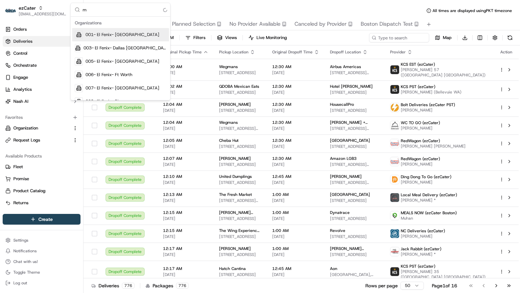 Image resolution: width=520 pixels, height=293 pixels. Describe the element at coordinates (395, 234) in the screenshot. I see `img: NCDeliveries.png` at that location.